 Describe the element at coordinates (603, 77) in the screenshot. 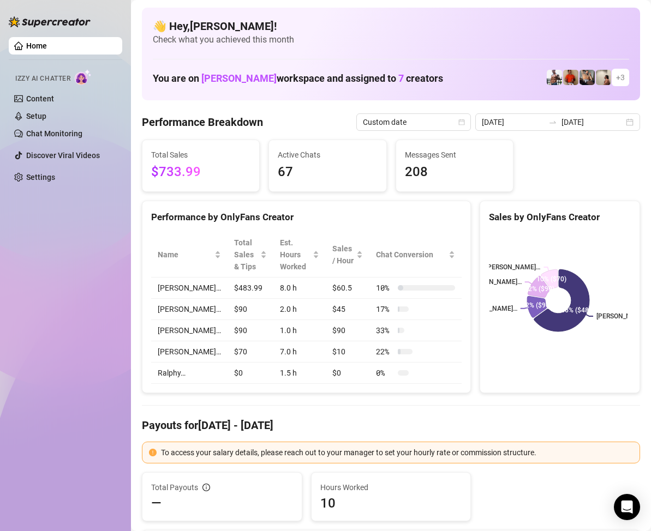

I see `img: Ralphy` at that location.